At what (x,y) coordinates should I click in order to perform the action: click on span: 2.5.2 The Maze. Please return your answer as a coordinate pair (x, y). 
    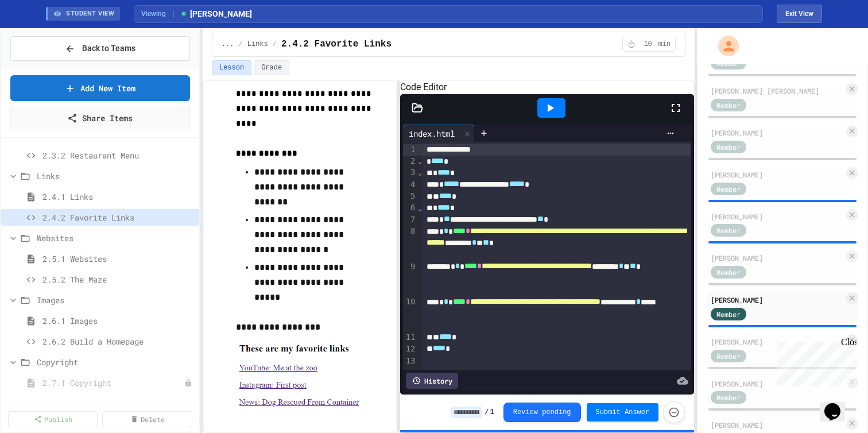
    Looking at the image, I should click on (118, 279).